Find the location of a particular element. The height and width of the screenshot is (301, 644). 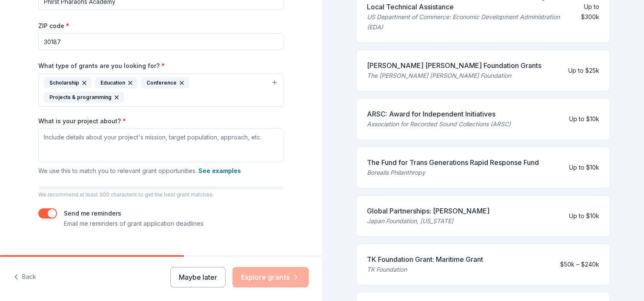

label: ZIP code is located at coordinates (54, 26).